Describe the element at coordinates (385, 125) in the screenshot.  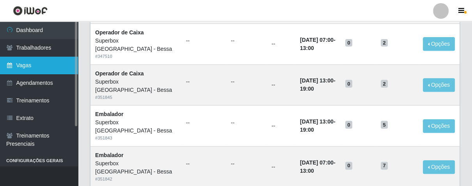
I see `span: 5` at that location.